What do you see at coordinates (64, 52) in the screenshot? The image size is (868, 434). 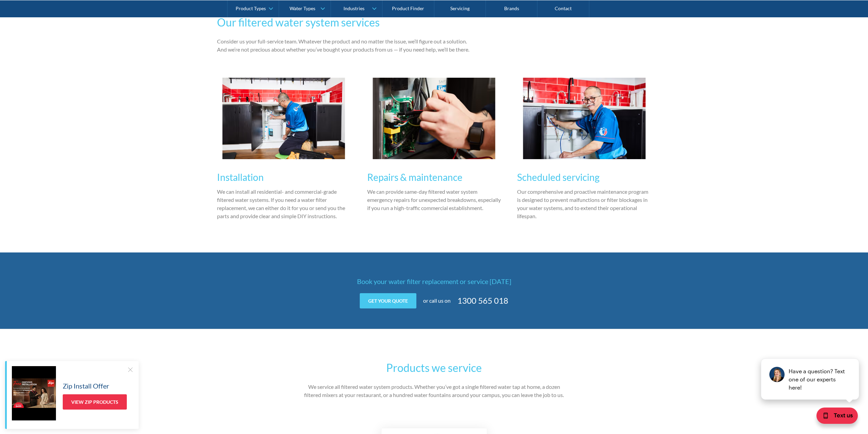 I see `div: Have a question? Text one of our experts here!` at bounding box center [64, 52].